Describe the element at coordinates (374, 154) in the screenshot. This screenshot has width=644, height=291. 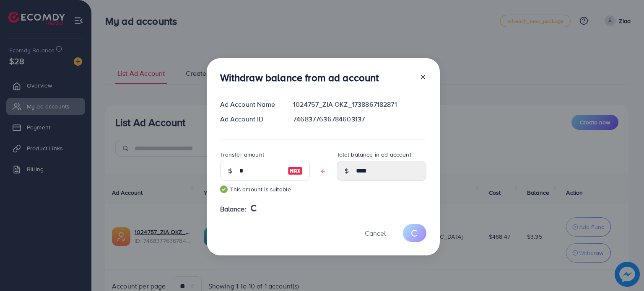
I see `label: Total balance in ad account` at that location.